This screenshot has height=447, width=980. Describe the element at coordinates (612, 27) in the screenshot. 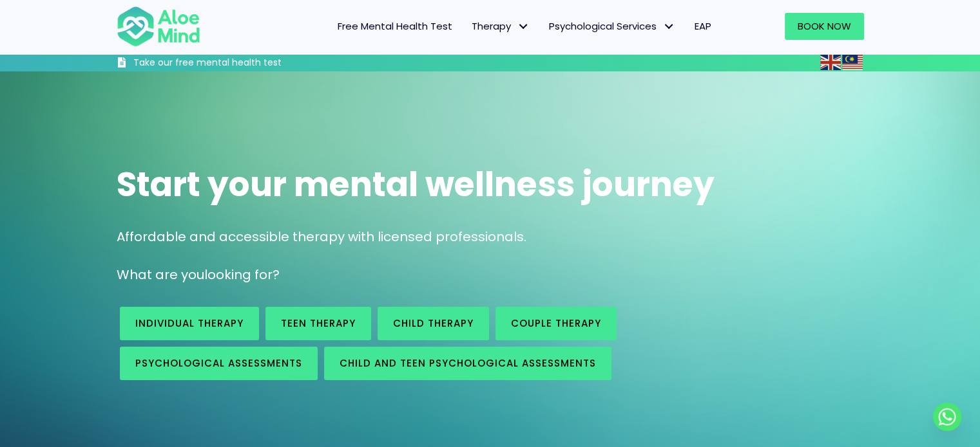

I see `a: Psychological ServicesPsychological Services: submenu` at that location.